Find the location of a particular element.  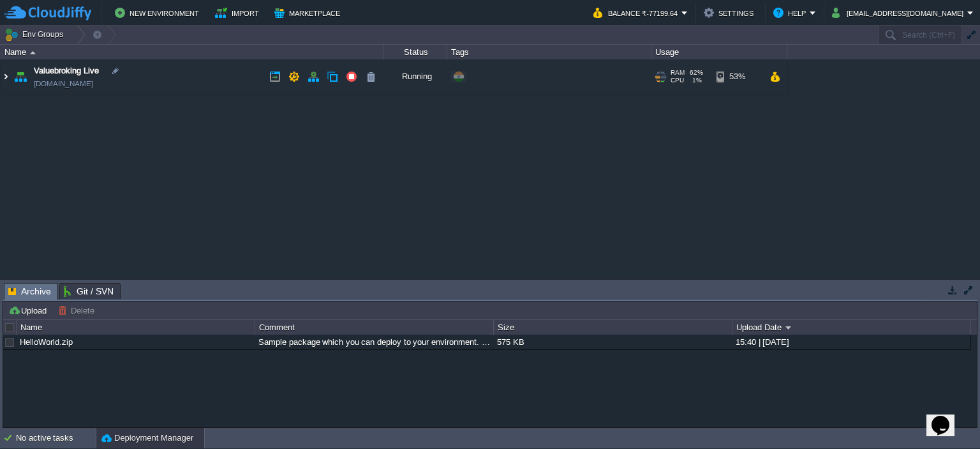

div: Usage is located at coordinates (719, 52).